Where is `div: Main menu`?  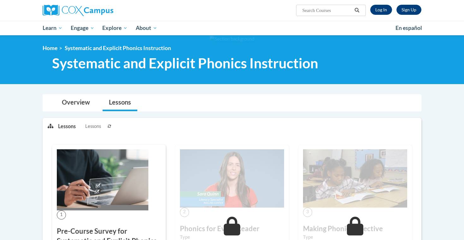
div: Main menu is located at coordinates (232, 28).